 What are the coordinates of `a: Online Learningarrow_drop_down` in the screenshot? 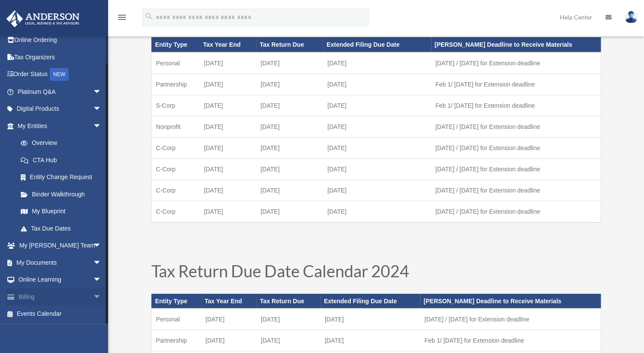 It's located at (60, 280).